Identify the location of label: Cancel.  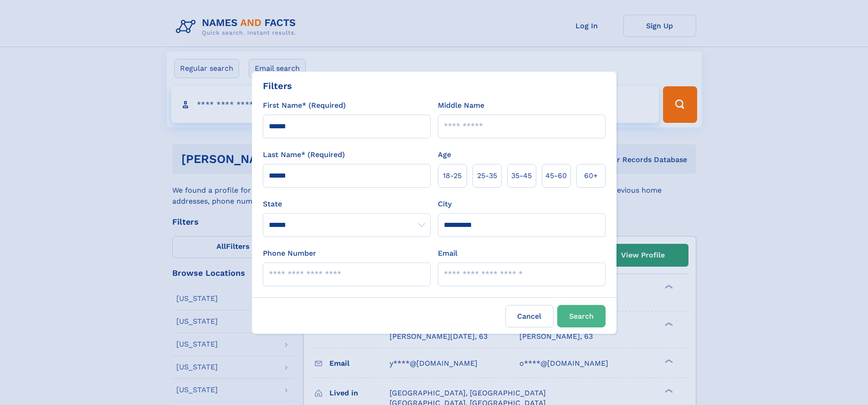
(530, 316).